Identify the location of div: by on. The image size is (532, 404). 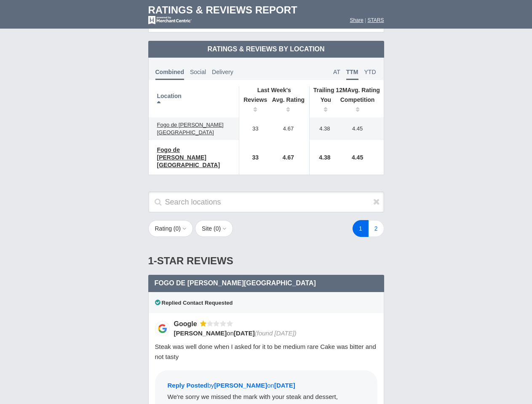
(266, 386).